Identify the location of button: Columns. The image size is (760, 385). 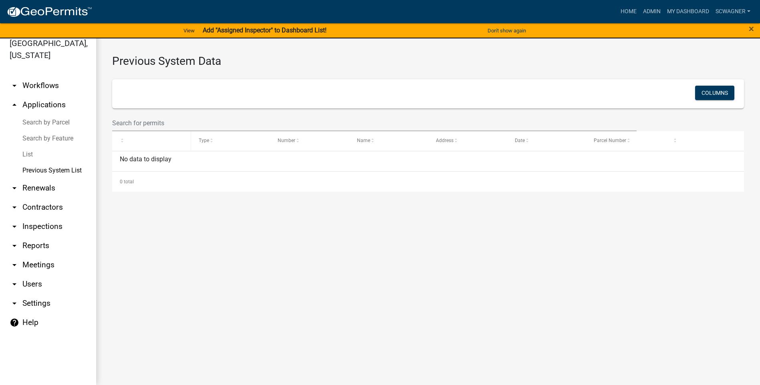
(714, 93).